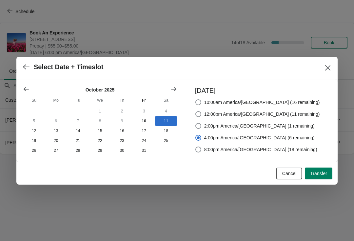 This screenshot has height=241, width=354. I want to click on button: Monday October 13 2025, so click(56, 131).